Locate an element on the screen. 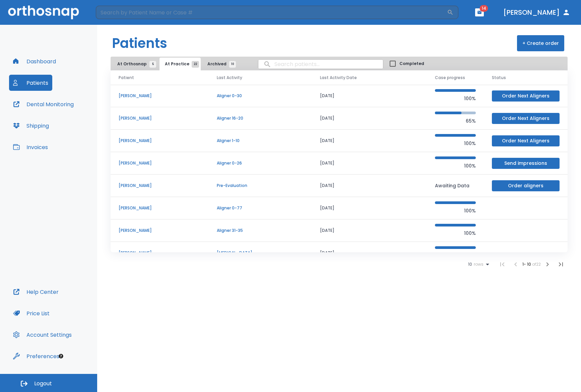  a: Patients is located at coordinates (31, 83).